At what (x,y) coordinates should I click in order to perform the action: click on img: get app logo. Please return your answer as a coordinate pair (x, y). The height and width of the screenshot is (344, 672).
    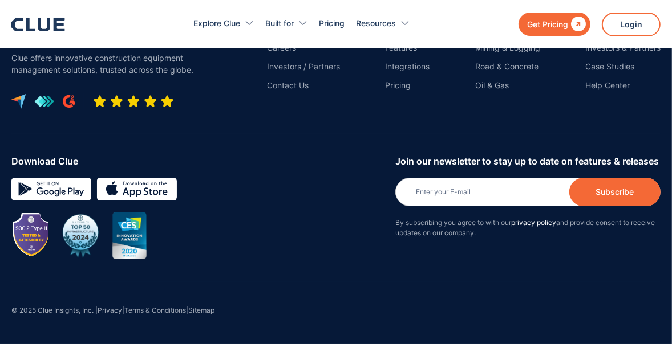
    Looking at the image, I should click on (44, 102).